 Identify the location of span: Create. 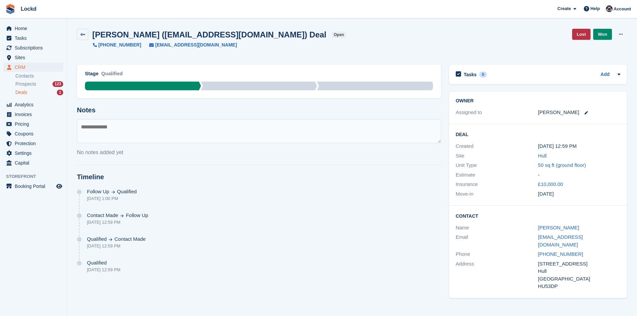
(564, 9).